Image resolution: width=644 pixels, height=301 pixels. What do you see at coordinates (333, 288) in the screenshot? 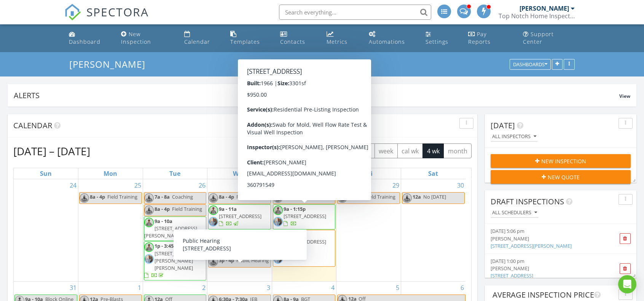
I see `a: Go to September 4, 2025` at bounding box center [333, 288].